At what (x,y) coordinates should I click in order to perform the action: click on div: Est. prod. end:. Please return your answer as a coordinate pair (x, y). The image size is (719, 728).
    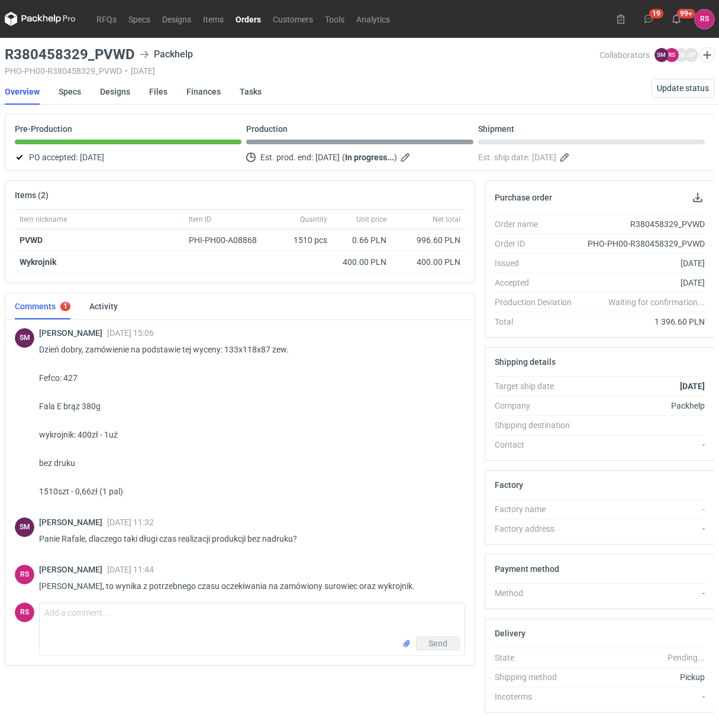
    Looking at the image, I should click on (359, 158).